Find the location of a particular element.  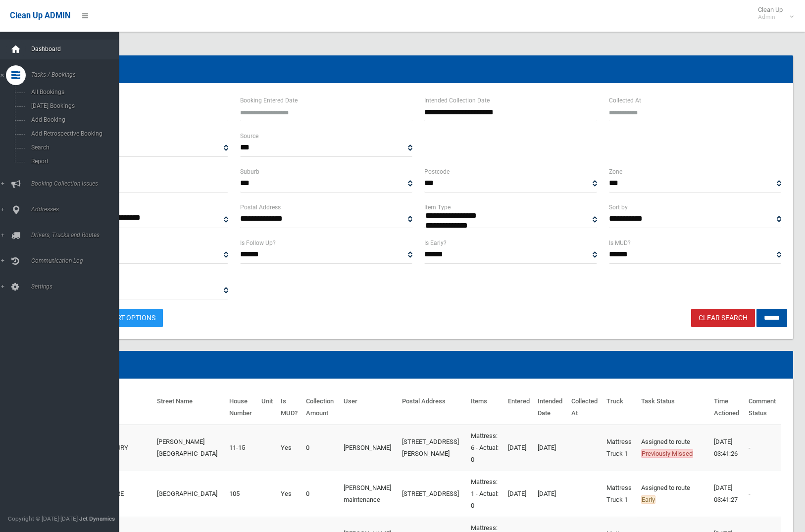

a: Export Options is located at coordinates (127, 317).